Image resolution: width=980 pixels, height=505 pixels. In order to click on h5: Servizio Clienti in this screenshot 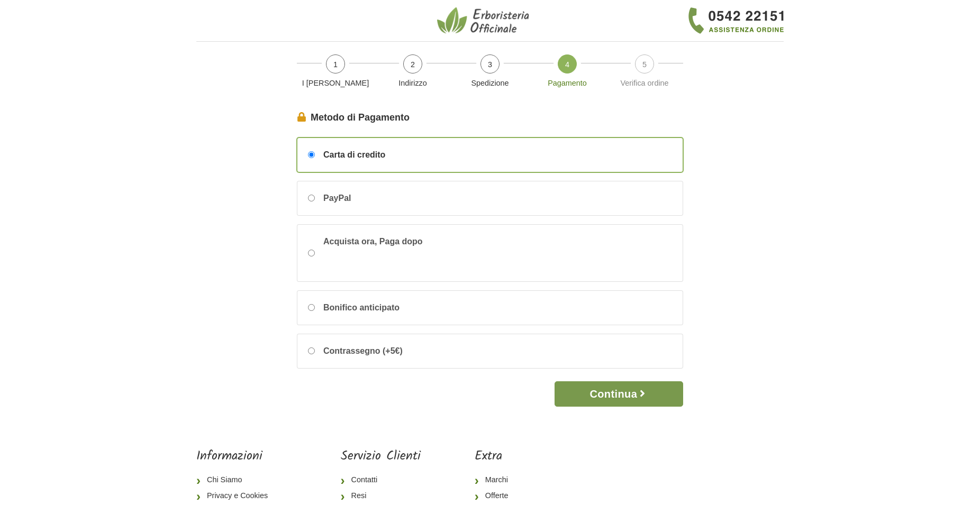, I will do `click(380, 457)`.